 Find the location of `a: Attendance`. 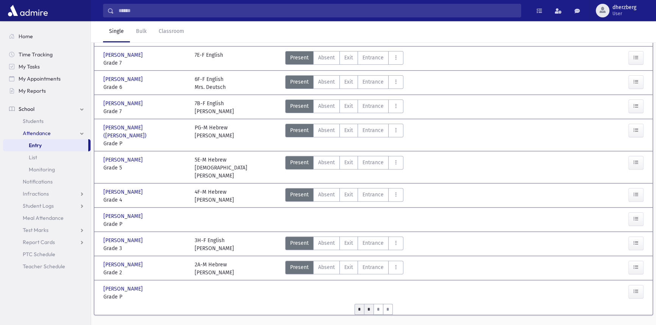

a: Attendance is located at coordinates (47, 133).